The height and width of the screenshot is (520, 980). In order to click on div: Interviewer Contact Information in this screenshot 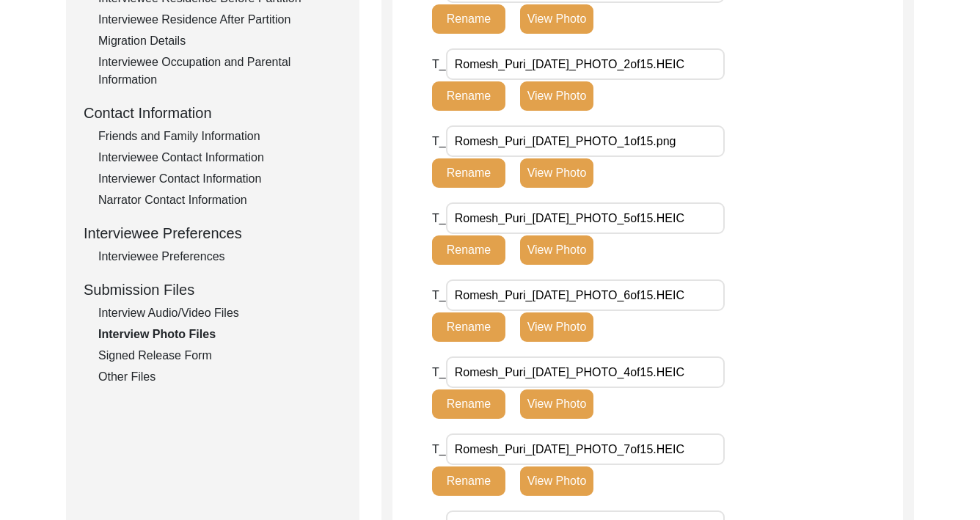, I will do `click(220, 179)`.